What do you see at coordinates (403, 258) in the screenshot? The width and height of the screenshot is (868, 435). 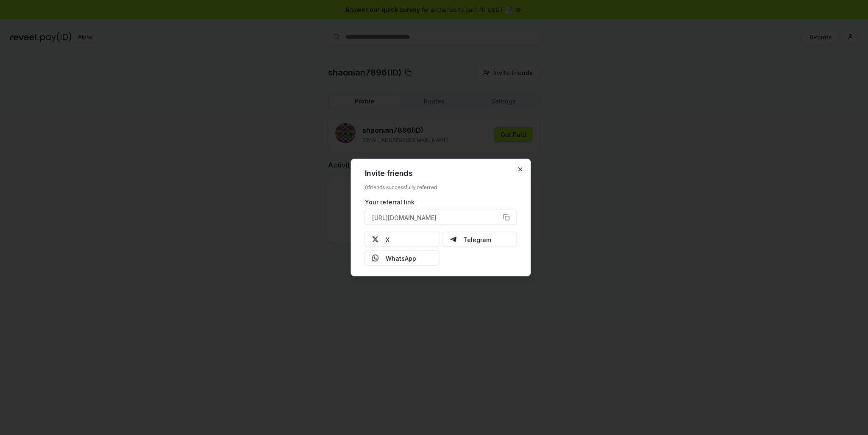 I see `button: WhatsApp` at bounding box center [403, 258].